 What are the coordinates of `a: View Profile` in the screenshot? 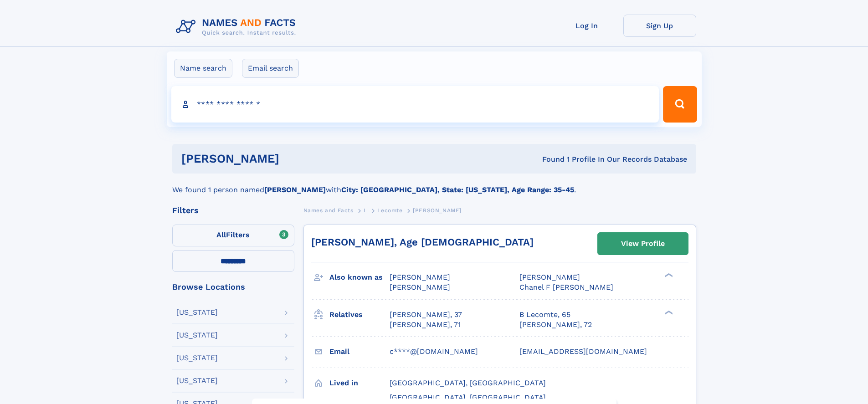 It's located at (643, 244).